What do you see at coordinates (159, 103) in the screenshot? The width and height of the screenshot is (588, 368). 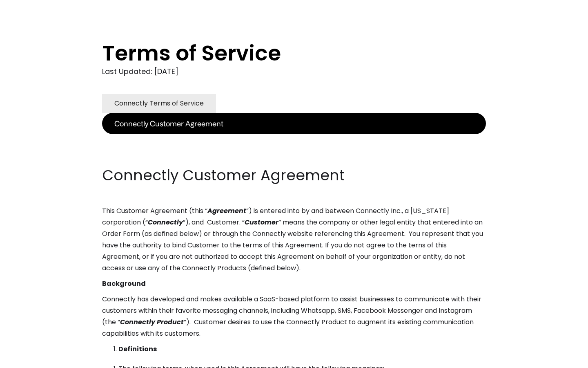 I see `div: Connectly Terms of Service` at bounding box center [159, 103].